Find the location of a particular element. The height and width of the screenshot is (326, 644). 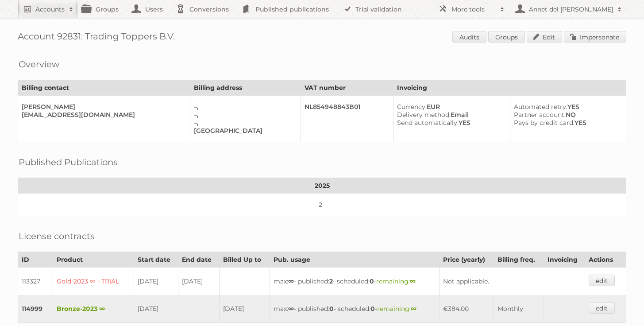

th: Actions is located at coordinates (605, 259).